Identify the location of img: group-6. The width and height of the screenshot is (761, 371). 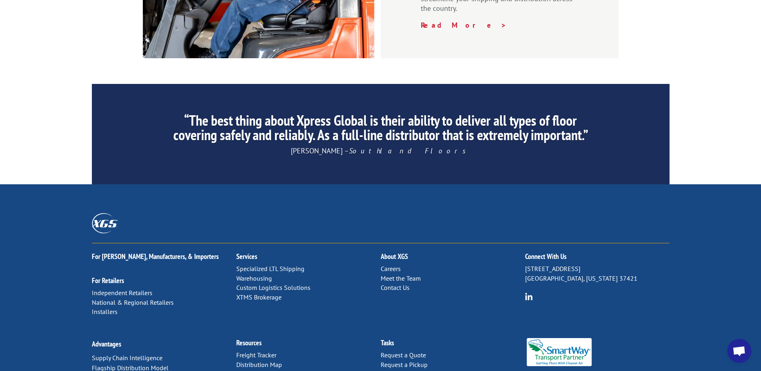
(529, 296).